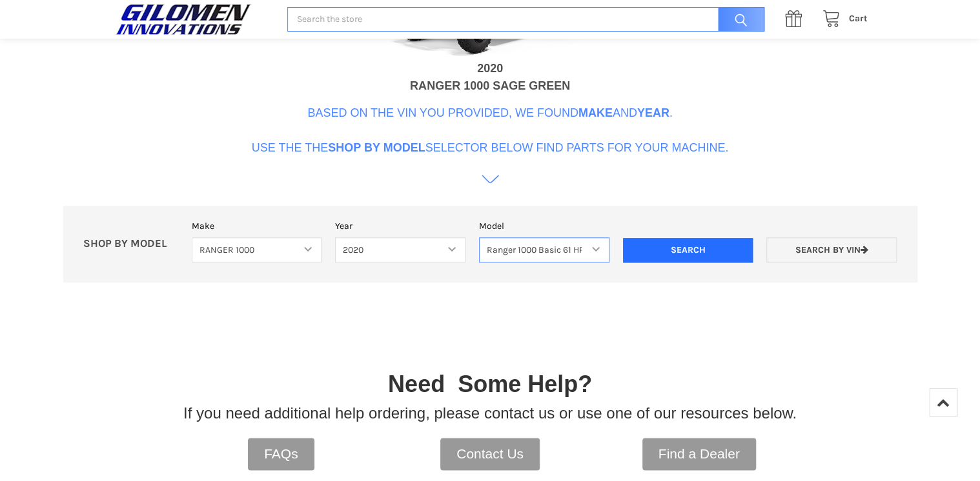 This screenshot has width=980, height=481. What do you see at coordinates (490, 130) in the screenshot?
I see `p: Based on the VIN you provided, we found and . Use the the selector below find parts for your mach...` at bounding box center [490, 130].